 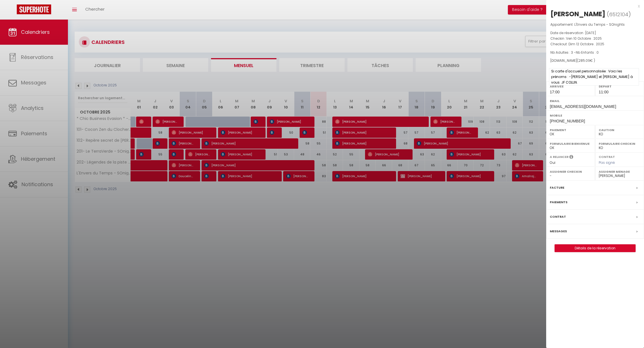 What do you see at coordinates (571, 87) in the screenshot?
I see `label: Arrivée` at bounding box center [571, 87].